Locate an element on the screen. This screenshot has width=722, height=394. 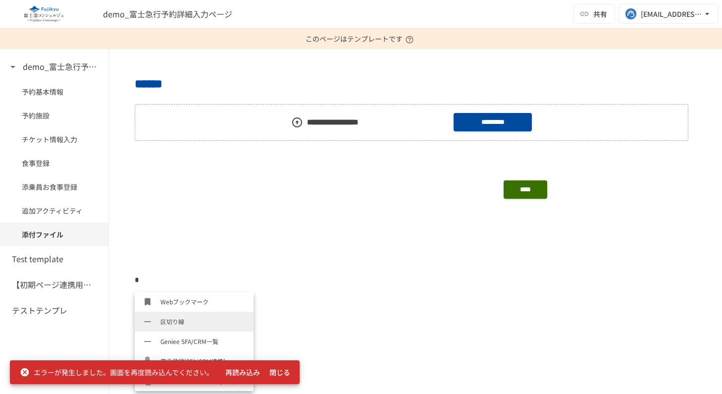
span: 添付ファイル is located at coordinates (54, 234).